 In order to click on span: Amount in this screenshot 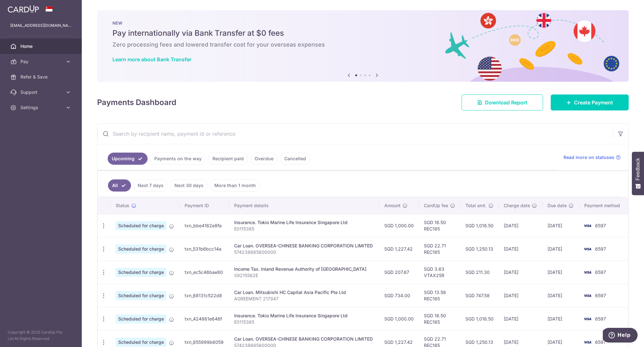, I will do `click(393, 205)`.